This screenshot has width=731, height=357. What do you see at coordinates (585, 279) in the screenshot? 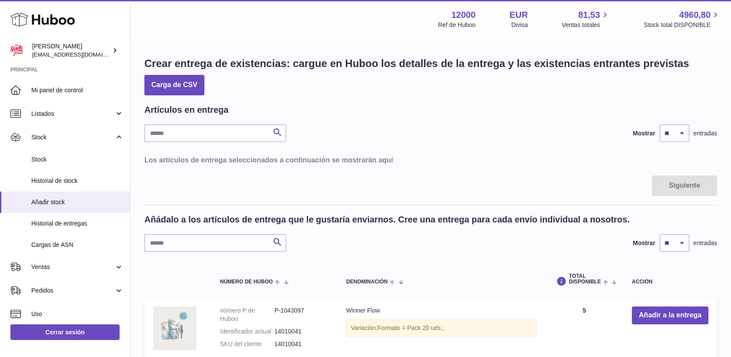
I see `span: Total DISPONIBLE` at bounding box center [585, 279].